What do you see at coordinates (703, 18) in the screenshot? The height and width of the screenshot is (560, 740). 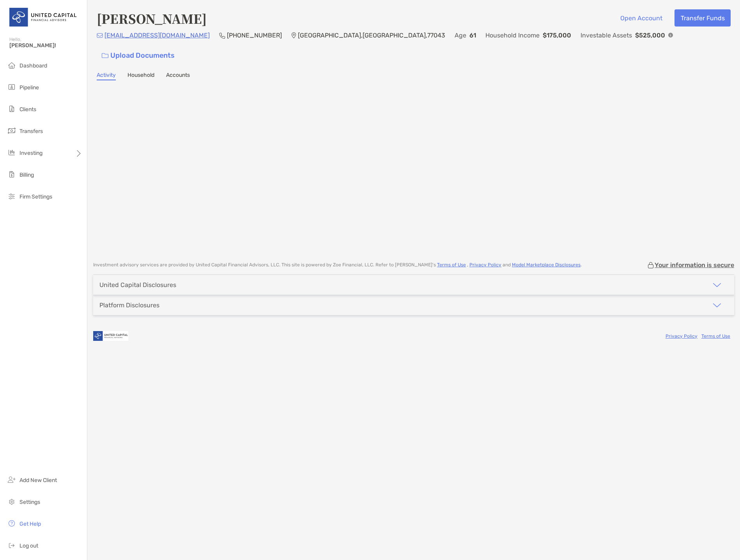 I see `button: Transfer Funds` at bounding box center [703, 18].